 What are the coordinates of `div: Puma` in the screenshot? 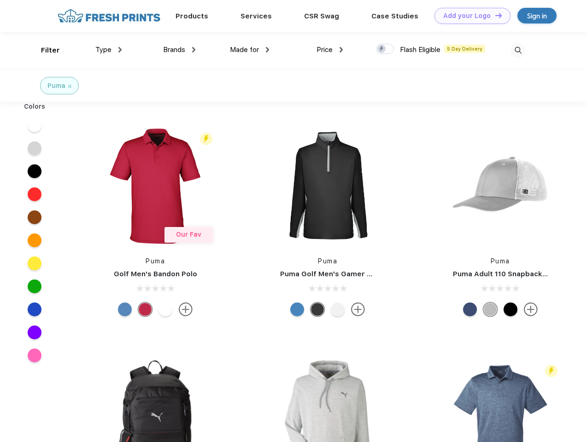 It's located at (56, 86).